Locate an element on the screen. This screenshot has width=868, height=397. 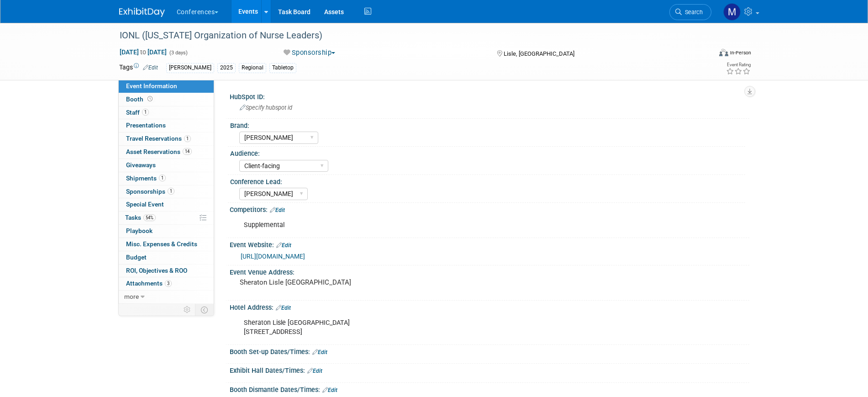
a: Booth is located at coordinates (166, 99).